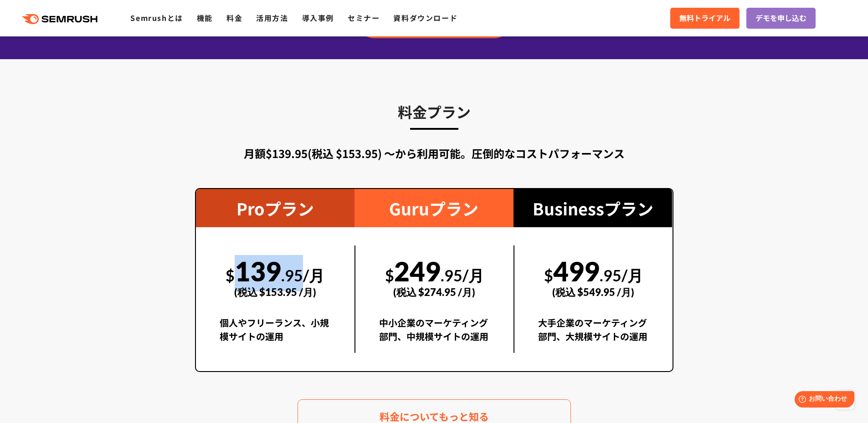 Image resolution: width=868 pixels, height=423 pixels. I want to click on div: 大手企業のマーケティング部門、大規模サイトの運用, so click(594, 334).